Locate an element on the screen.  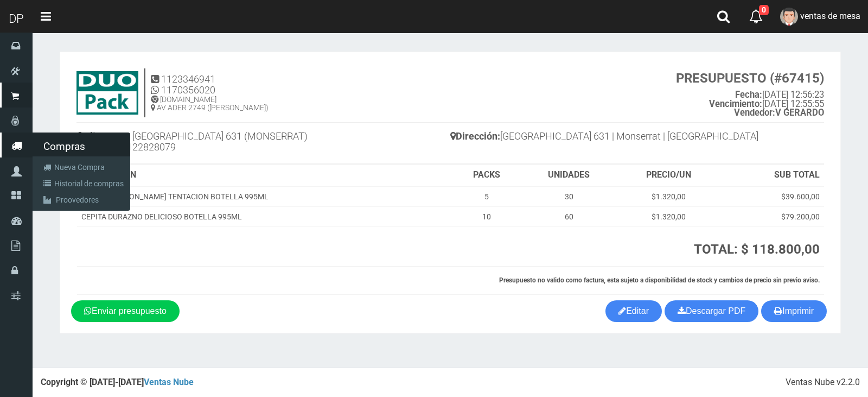
b: Dirección: is located at coordinates (476, 136).